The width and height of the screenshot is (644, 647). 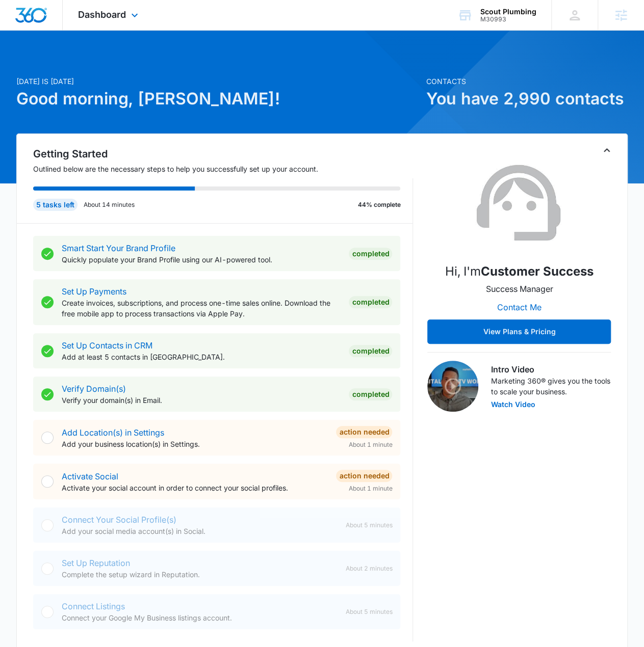 I want to click on p: Activate your social account in order to connect your social profiles., so click(x=195, y=488).